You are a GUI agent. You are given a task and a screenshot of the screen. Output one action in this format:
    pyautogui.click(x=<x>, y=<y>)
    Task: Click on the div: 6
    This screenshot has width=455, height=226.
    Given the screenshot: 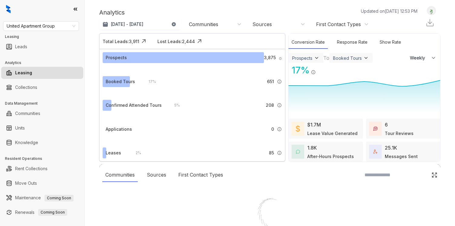 What is the action you would take?
    pyautogui.click(x=386, y=124)
    